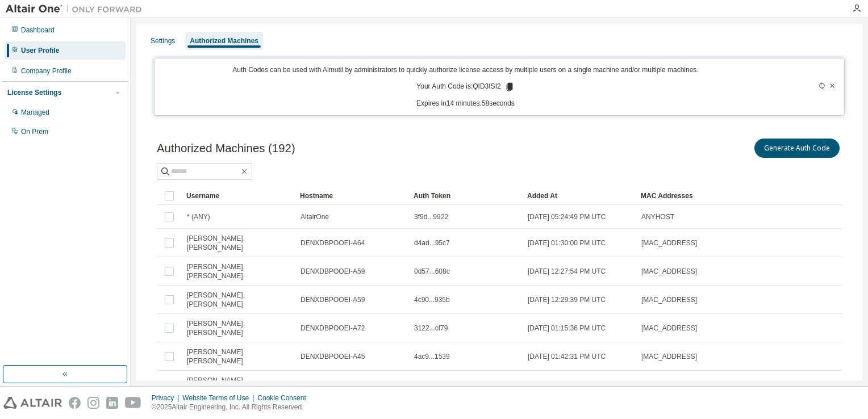  Describe the element at coordinates (315, 217) in the screenshot. I see `span: AltairOne` at that location.